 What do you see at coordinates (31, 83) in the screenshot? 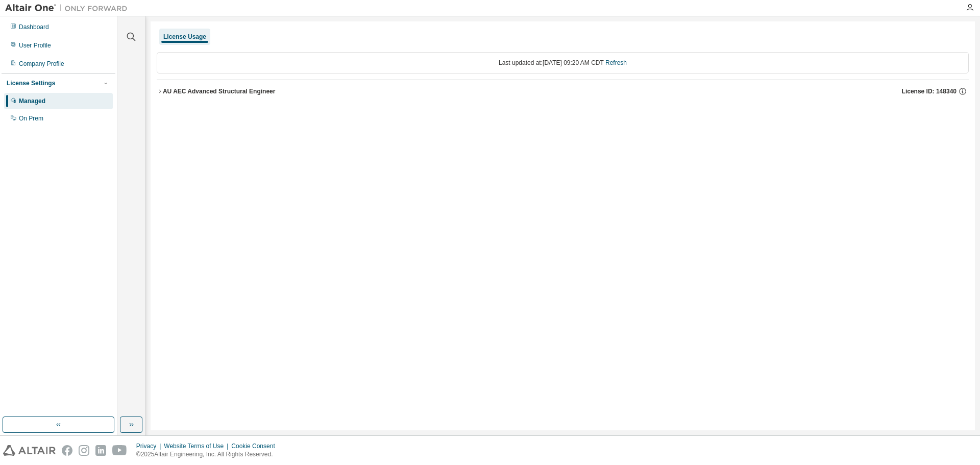
I see `div: License Settings` at bounding box center [31, 83].